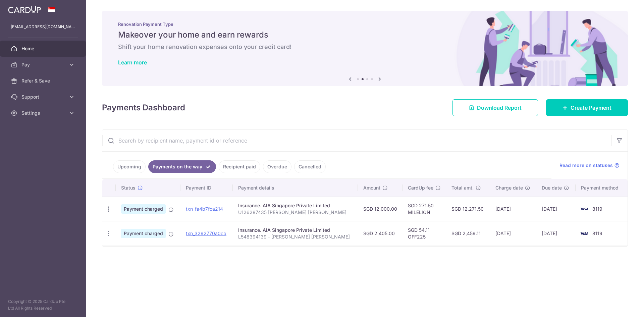  What do you see at coordinates (240, 167) in the screenshot?
I see `a: Recipient paid` at bounding box center [240, 167].